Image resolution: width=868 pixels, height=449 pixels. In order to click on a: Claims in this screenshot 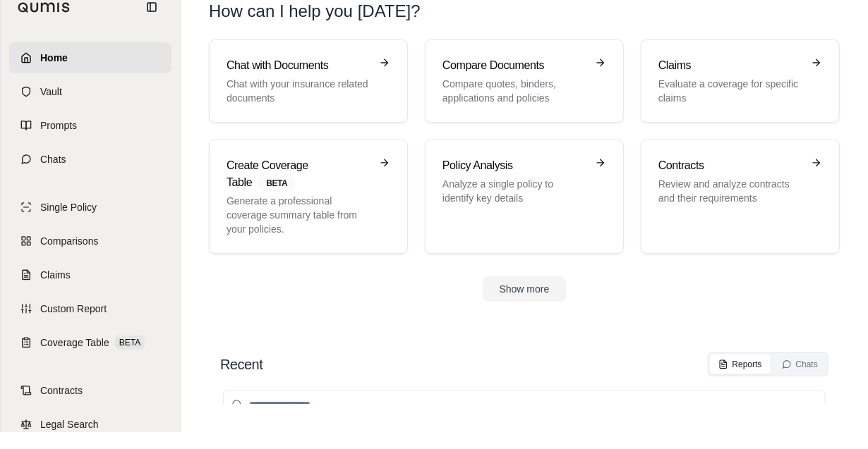, I will do `click(90, 275)`.